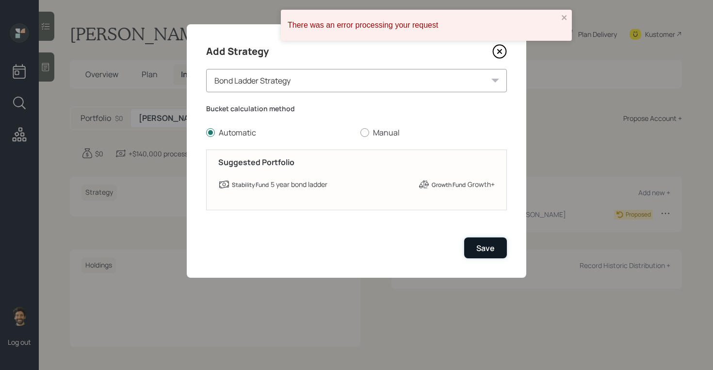 The image size is (713, 370). What do you see at coordinates (357, 162) in the screenshot?
I see `h5: Suggested Portfolio` at bounding box center [357, 162].